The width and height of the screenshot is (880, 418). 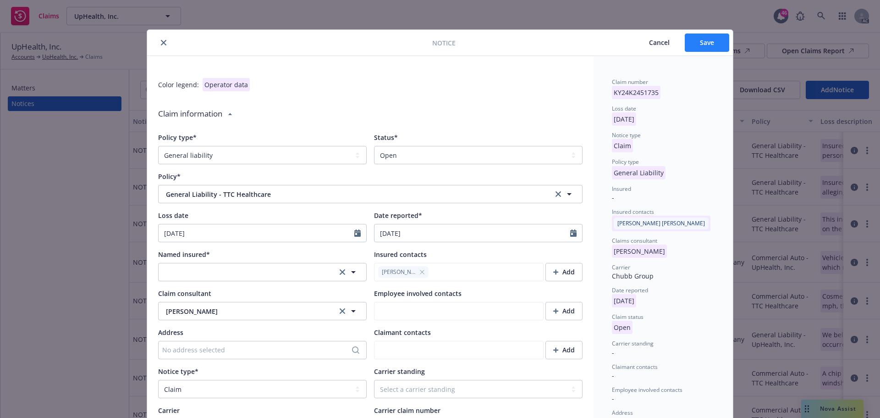 What do you see at coordinates (444, 43) in the screenshot?
I see `span: Notice` at bounding box center [444, 43].